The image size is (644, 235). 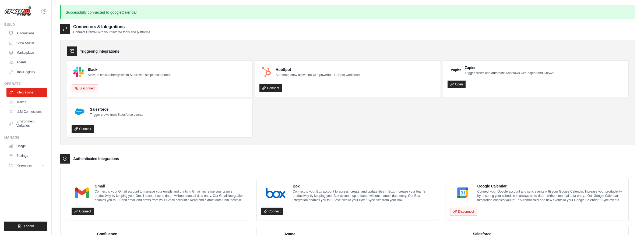 What do you see at coordinates (456, 84) in the screenshot?
I see `a: Open` at bounding box center [456, 84].